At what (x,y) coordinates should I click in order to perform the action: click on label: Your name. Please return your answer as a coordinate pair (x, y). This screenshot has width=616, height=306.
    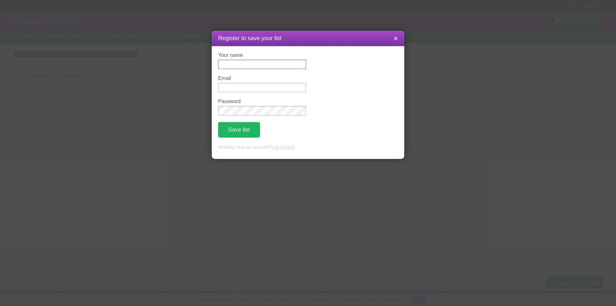
    Looking at the image, I should click on (262, 55).